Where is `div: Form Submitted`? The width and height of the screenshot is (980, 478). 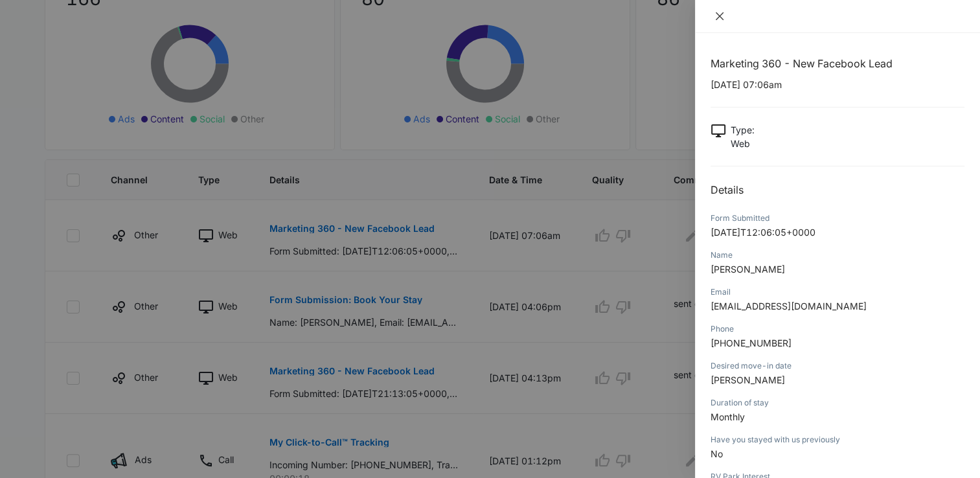 div: Form Submitted is located at coordinates (837, 218).